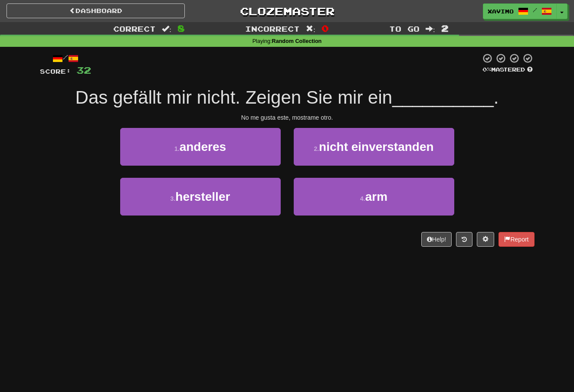 The height and width of the screenshot is (392, 574). I want to click on a: Clozemaster, so click(287, 10).